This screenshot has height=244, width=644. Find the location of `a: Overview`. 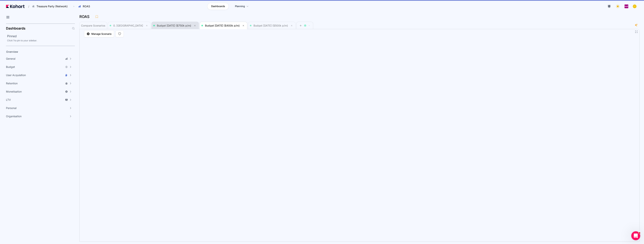

a: Overview is located at coordinates (37, 52).